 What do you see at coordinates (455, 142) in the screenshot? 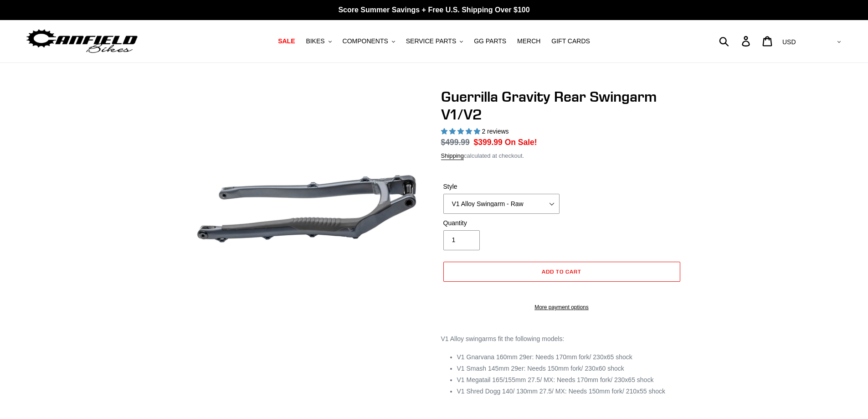
I see `s: $499.99` at bounding box center [455, 142].